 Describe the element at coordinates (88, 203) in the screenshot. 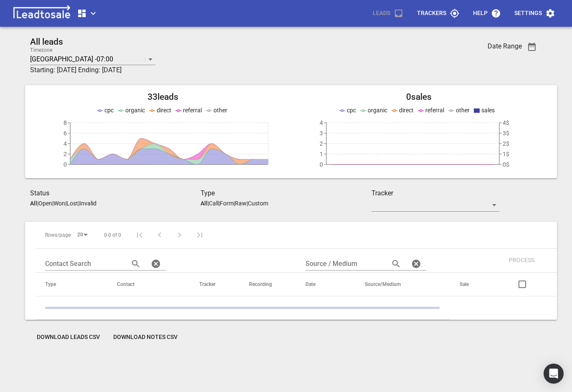

I see `p: Invalid` at that location.